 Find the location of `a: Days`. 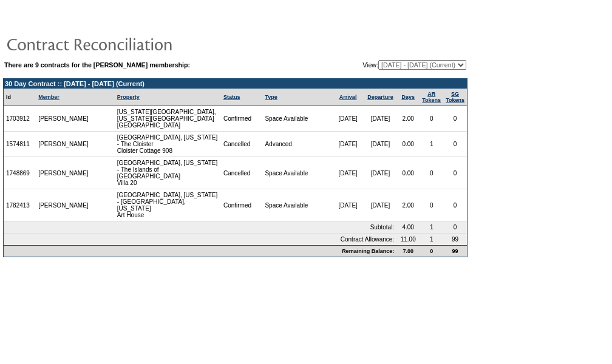

a: Days is located at coordinates (408, 97).